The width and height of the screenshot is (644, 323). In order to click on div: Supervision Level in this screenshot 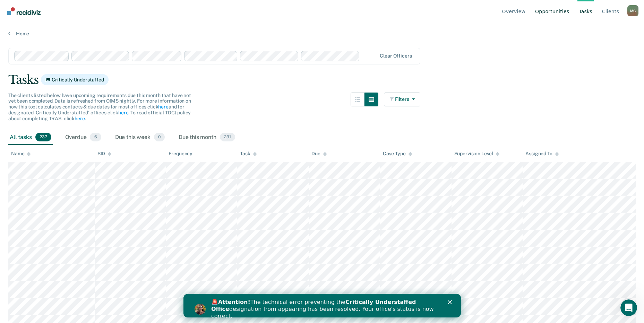, I will do `click(477, 154)`.